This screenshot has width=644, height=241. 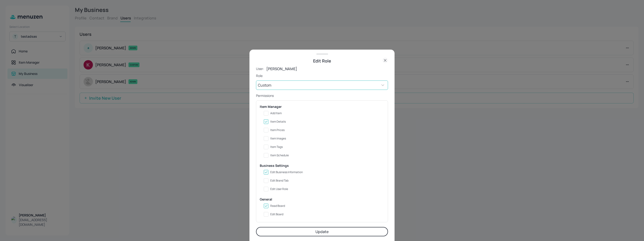 I want to click on span: Add Item, so click(x=276, y=113).